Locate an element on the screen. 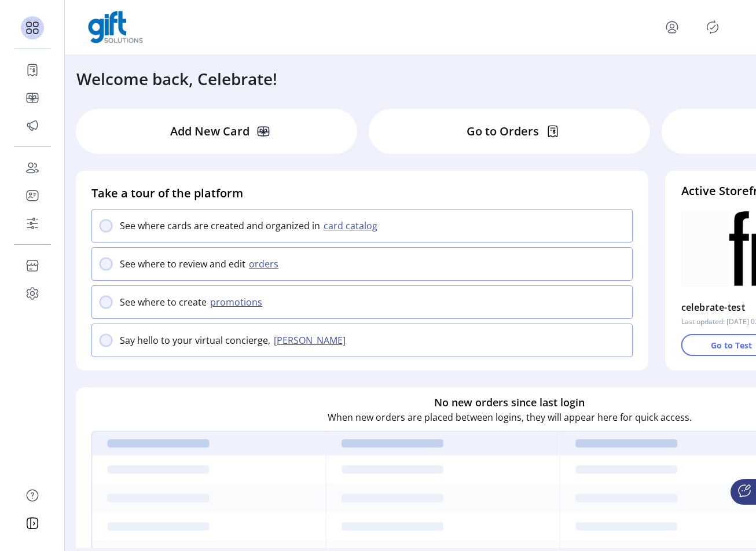 The width and height of the screenshot is (756, 551). h6: No new orders since last login is located at coordinates (509, 402).